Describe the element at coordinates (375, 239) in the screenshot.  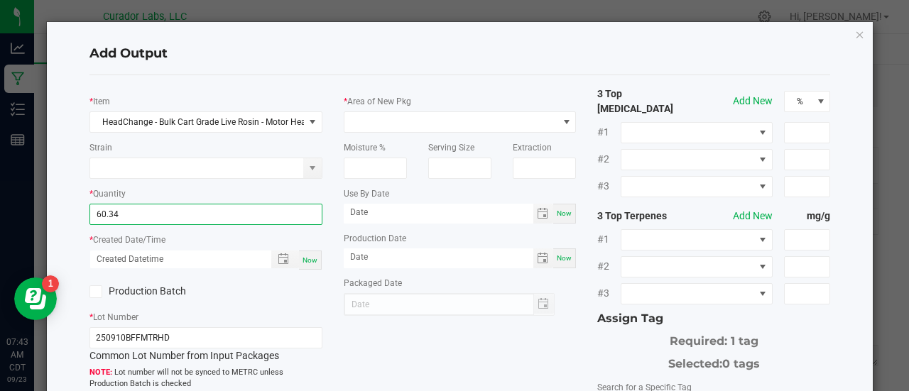
I see `label: Production Date` at that location.